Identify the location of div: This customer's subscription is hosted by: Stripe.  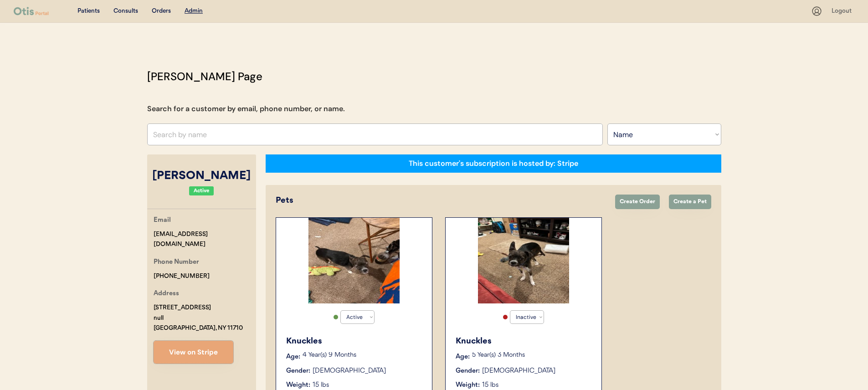
(493, 163).